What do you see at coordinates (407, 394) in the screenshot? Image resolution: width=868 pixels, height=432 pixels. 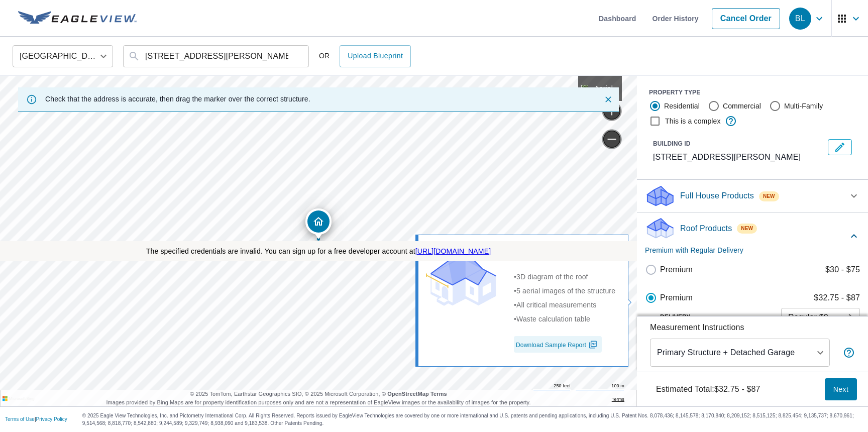 I see `a: OpenStreetMap` at bounding box center [407, 394].